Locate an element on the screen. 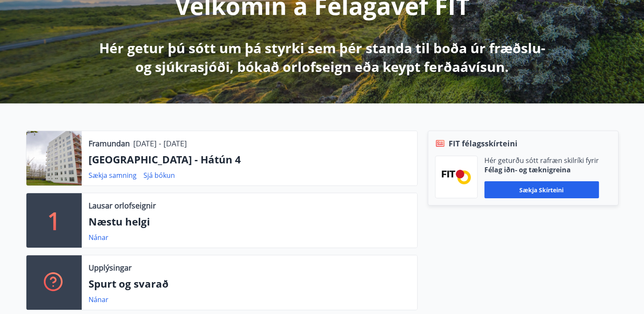  img: FPQVkF9lTnNbbaRSFyT17YYeljoOGk5m51IhT0bO.png is located at coordinates (457, 176).